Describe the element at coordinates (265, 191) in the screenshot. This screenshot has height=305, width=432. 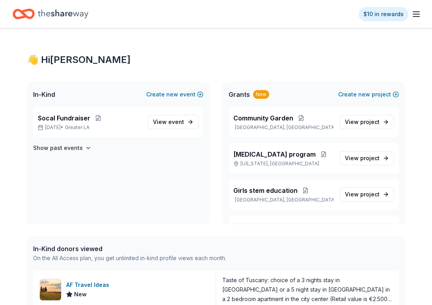
I see `span: Girls stem education` at that location.